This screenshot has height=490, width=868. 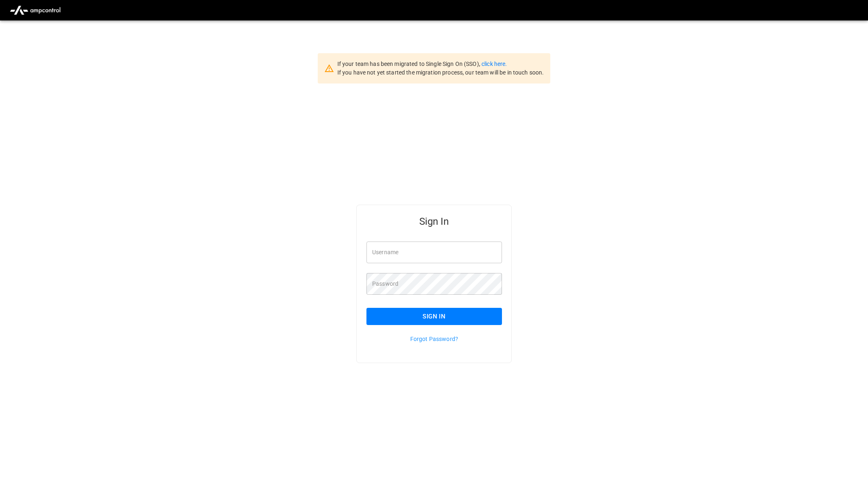 What do you see at coordinates (440, 72) in the screenshot?
I see `span: If you have not yet started the migration process, our team will be in touch soon.` at bounding box center [440, 72].